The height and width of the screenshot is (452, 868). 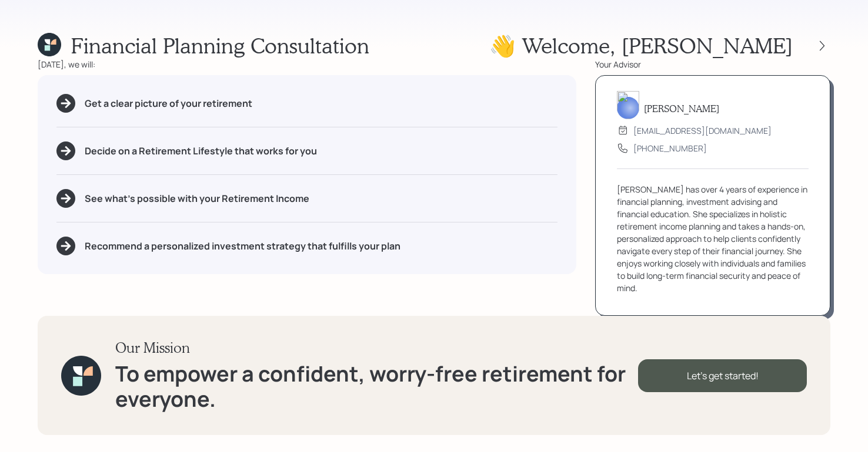 I want to click on h5: Decide on a Retirement Lifestyle that works for you, so click(x=200, y=151).